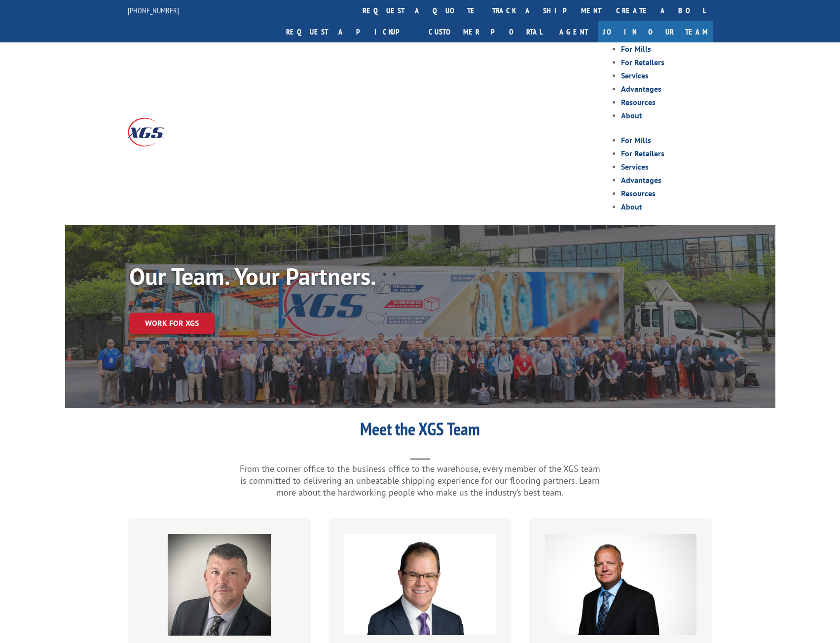 This screenshot has height=643, width=840. What do you see at coordinates (420, 480) in the screenshot?
I see `p: From the corner office to the business office to the warehouse, every member of the XGS team is c...` at bounding box center [420, 480].